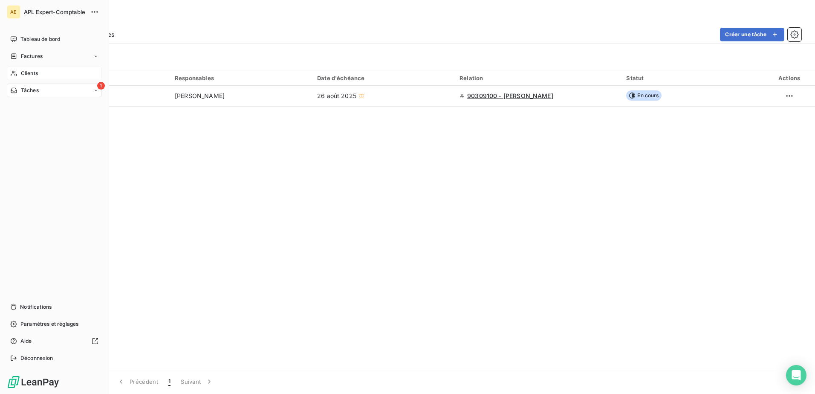 The height and width of the screenshot is (394, 815). What do you see at coordinates (197, 382) in the screenshot?
I see `button: Suivant` at bounding box center [197, 382].